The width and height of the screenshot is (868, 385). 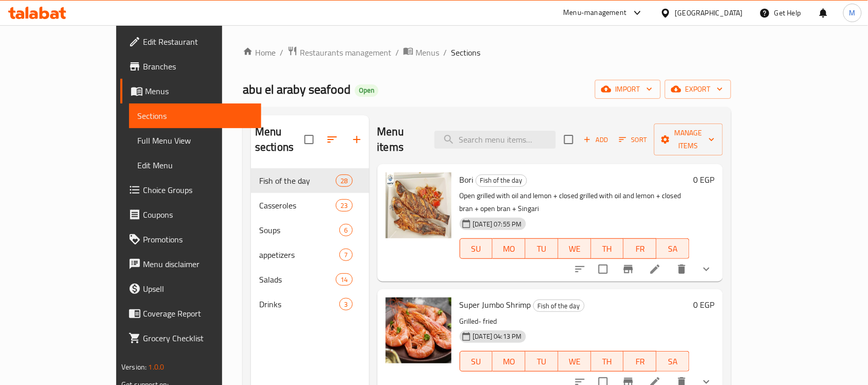 What do you see at coordinates (299, 304) in the screenshot?
I see `div: Drinks` at bounding box center [299, 304].